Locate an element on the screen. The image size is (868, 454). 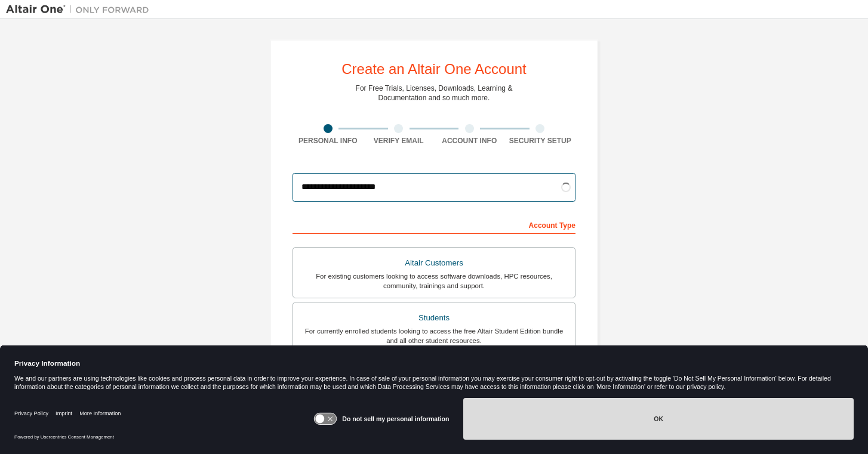
div: For Free Trials, Licenses, Downloads, Learning & Documentation and so much more. is located at coordinates (434, 93).